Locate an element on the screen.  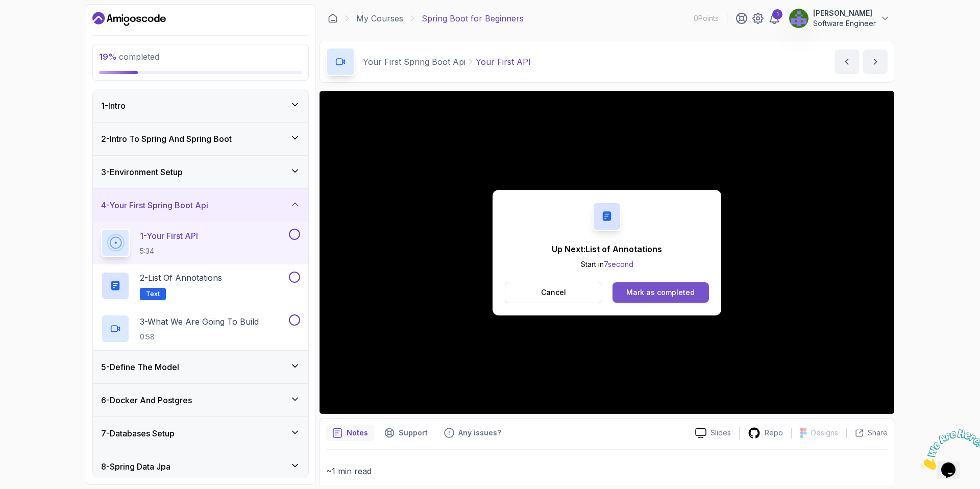
h3: 7 - Databases Setup is located at coordinates (138, 433).